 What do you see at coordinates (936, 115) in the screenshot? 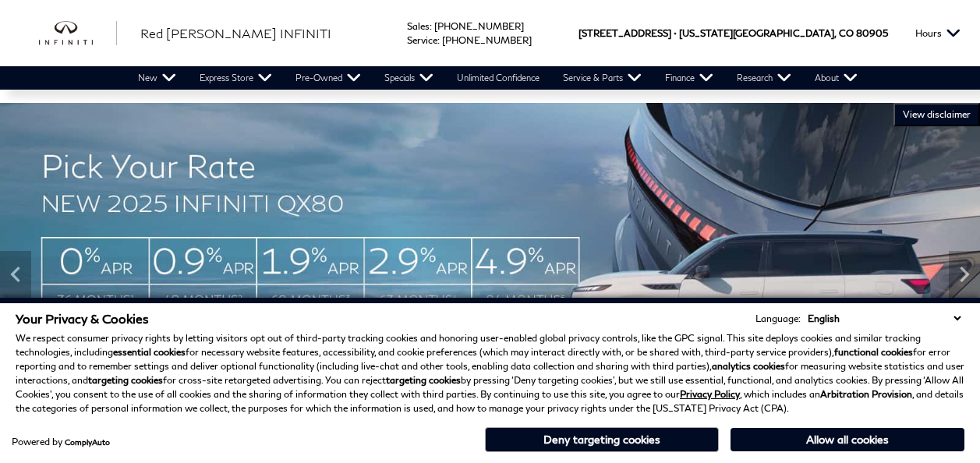
I see `button: VIEW DISCLAIMER` at bounding box center [936, 115].